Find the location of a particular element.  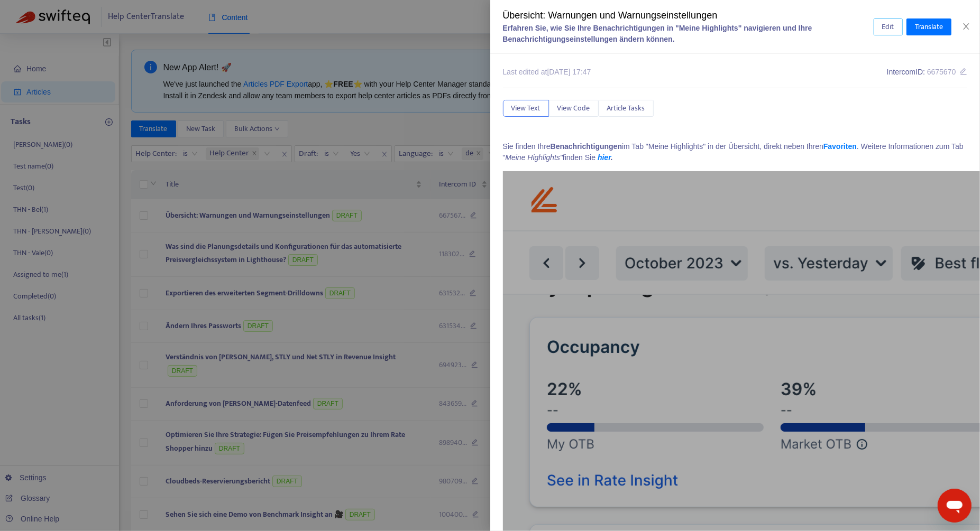

div: Übersicht: Warnungen und Warnungseinstellungen is located at coordinates (688, 15).